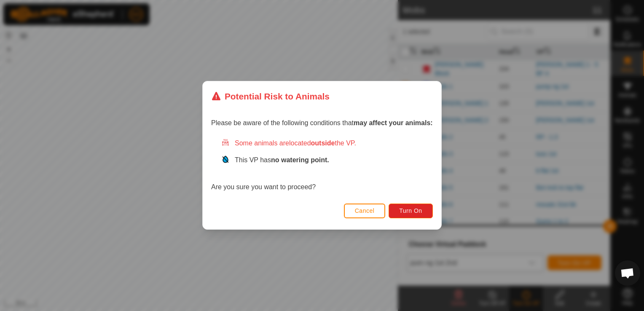  What do you see at coordinates (300, 160) in the screenshot?
I see `strong: no watering point.` at bounding box center [300, 160].